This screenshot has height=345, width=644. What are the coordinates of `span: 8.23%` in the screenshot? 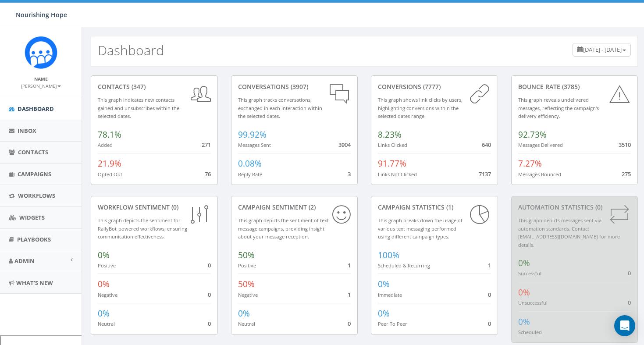 It's located at (390, 135).